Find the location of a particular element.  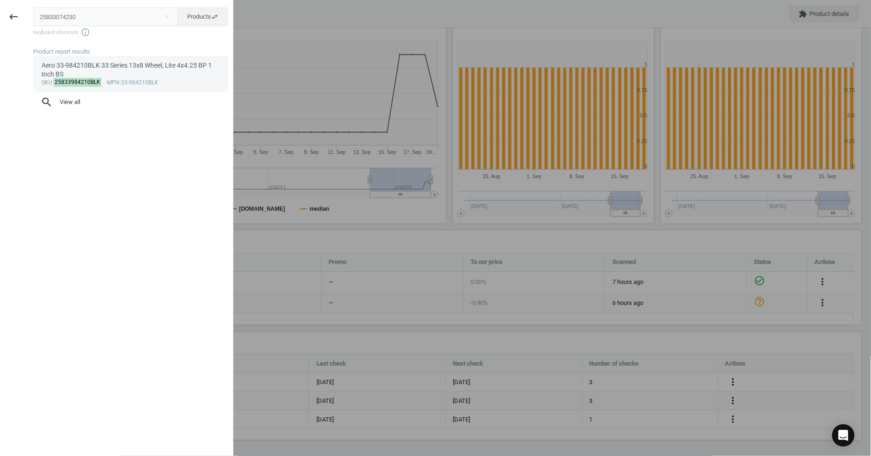

i: search is located at coordinates (47, 102).